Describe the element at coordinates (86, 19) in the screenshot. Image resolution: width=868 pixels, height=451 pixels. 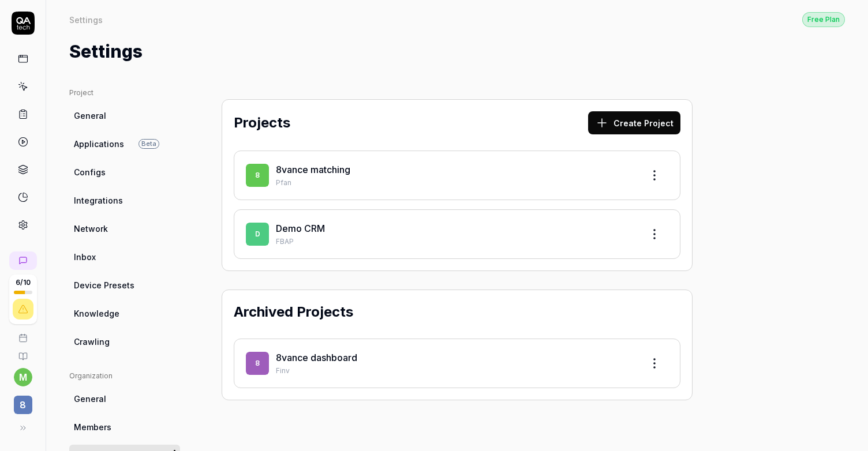
I see `div: Settings` at that location.